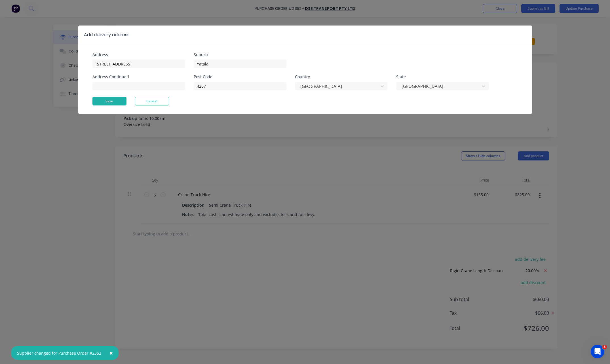 The width and height of the screenshot is (610, 364). Describe the element at coordinates (107, 35) in the screenshot. I see `div: Add delivery address` at that location.